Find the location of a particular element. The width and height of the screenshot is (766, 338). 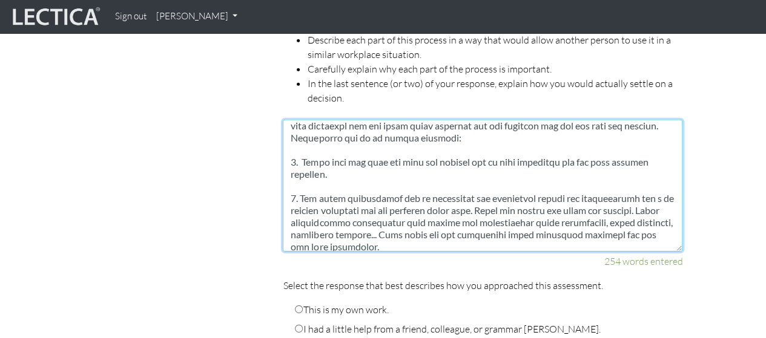

img: lecticalive is located at coordinates (55, 17).